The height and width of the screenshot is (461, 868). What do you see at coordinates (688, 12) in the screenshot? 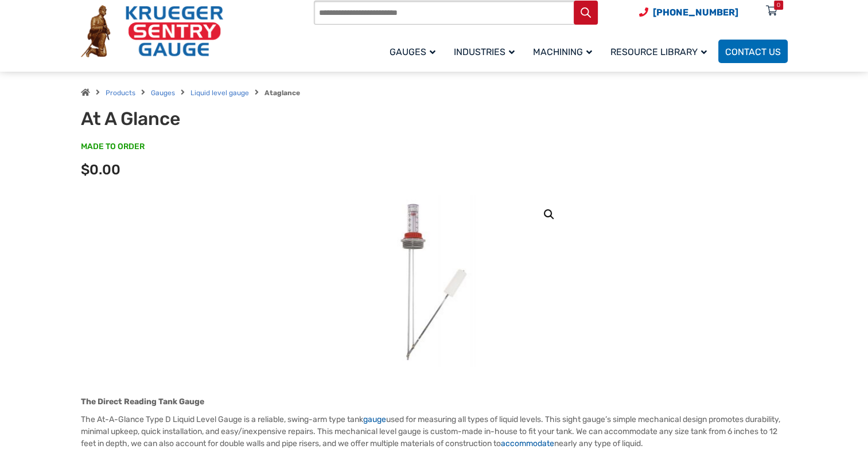
I see `a: Phone Number (920) 434-8860` at bounding box center [688, 12].